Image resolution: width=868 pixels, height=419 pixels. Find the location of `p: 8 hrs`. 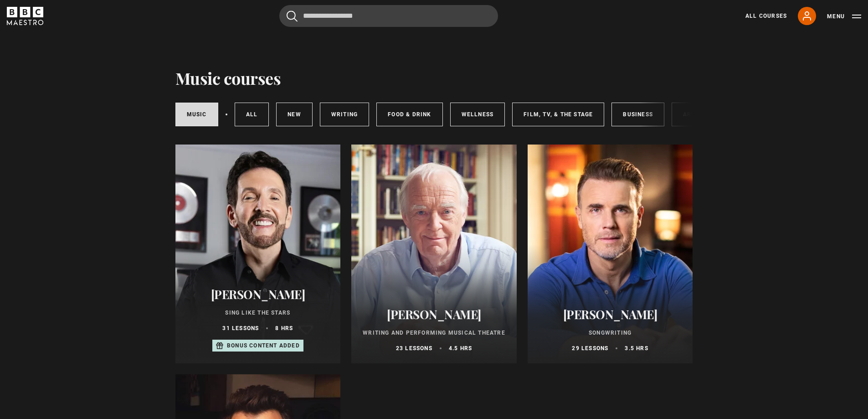

p: 8 hrs is located at coordinates (284, 328).